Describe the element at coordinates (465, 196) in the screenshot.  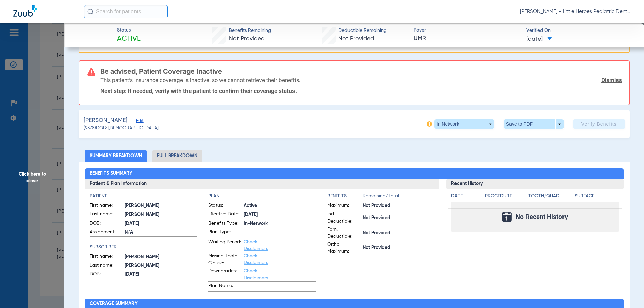
I see `h4: Date` at that location.